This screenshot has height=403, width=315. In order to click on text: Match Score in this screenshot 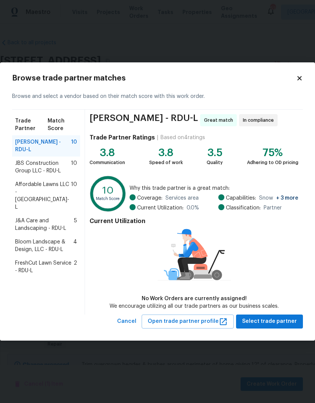, I will do `click(108, 198)`.